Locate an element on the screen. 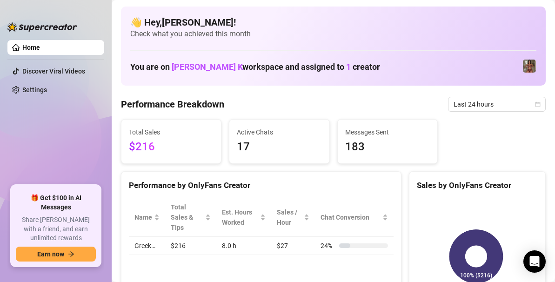  span: Messages Sent is located at coordinates (387, 132).